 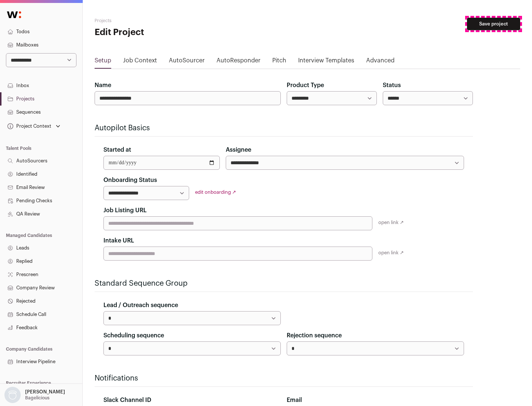 What do you see at coordinates (392, 85) in the screenshot?
I see `label: Status` at bounding box center [392, 85].